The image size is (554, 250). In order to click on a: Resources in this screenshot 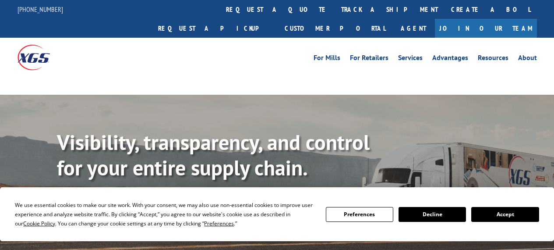, I will do `click(493, 59)`.